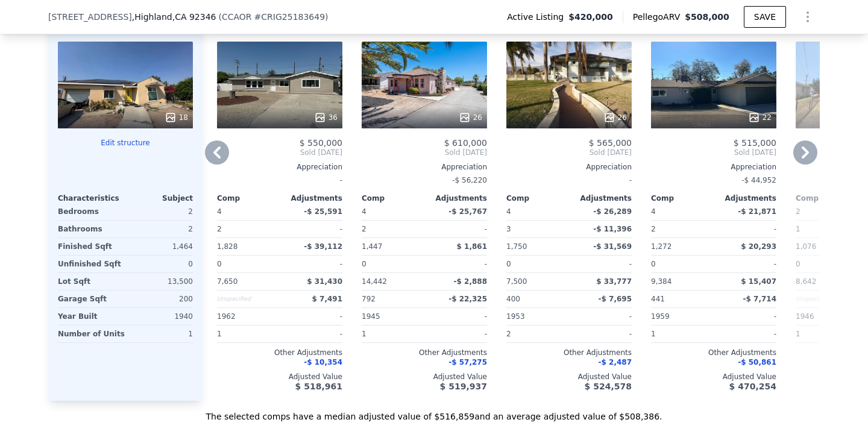 Image resolution: width=868 pixels, height=437 pixels. Describe the element at coordinates (321, 142) in the screenshot. I see `span: $ 550,000` at that location.